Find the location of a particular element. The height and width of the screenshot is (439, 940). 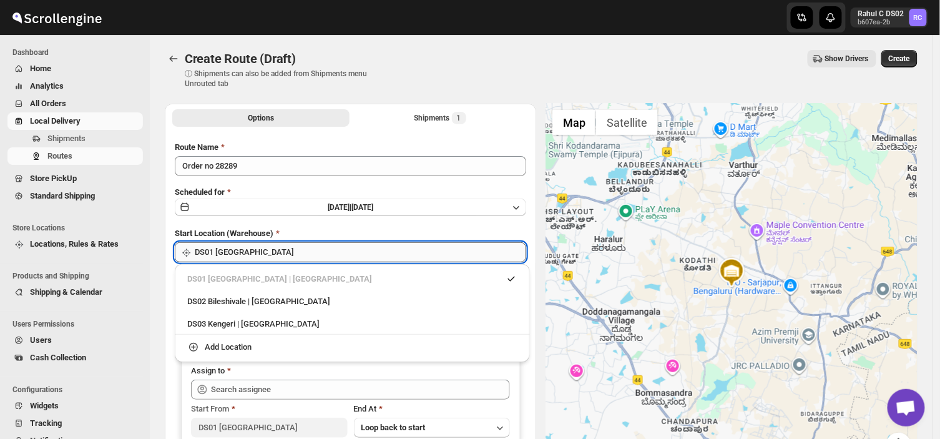

span: Shipments is located at coordinates (66, 138).